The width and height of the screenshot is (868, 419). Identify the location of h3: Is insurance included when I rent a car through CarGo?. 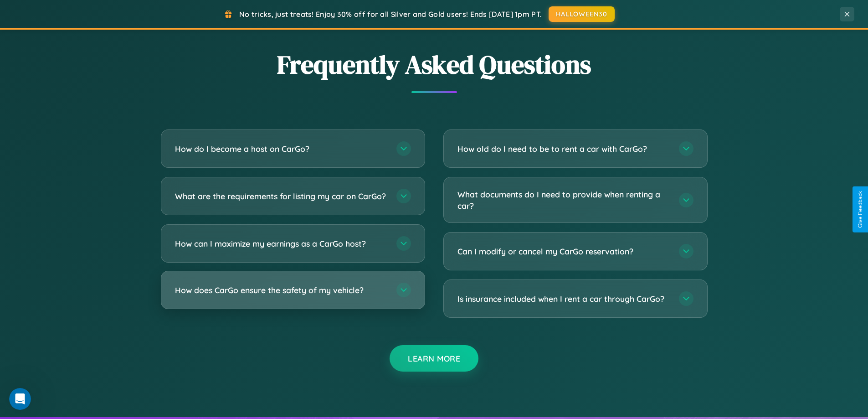
(564, 298).